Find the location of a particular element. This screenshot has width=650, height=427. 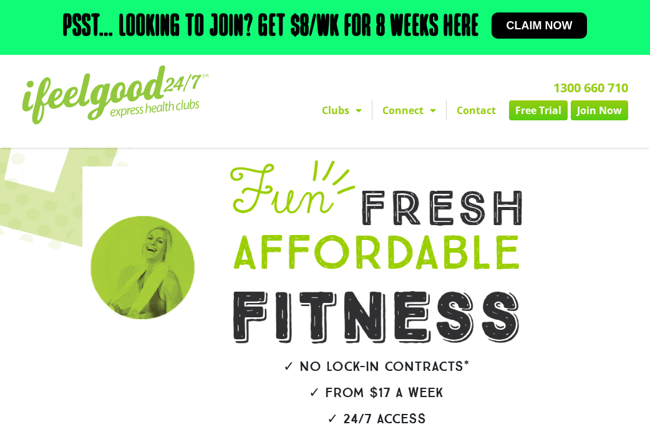

a: Contact is located at coordinates (476, 110).